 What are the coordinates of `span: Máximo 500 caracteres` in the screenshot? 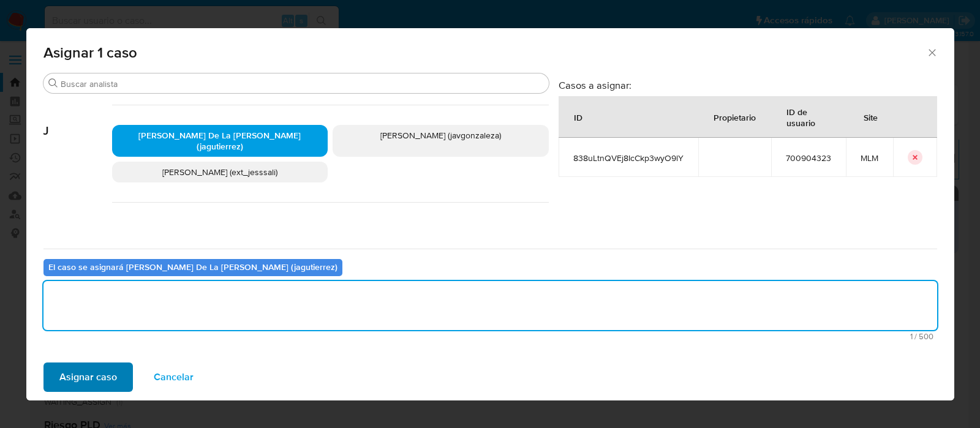 It's located at (490, 336).